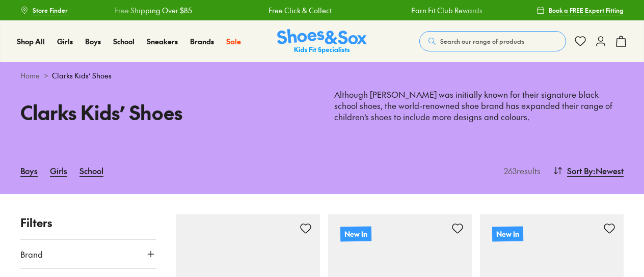  What do you see at coordinates (608, 171) in the screenshot?
I see `span: : Newest` at bounding box center [608, 171].